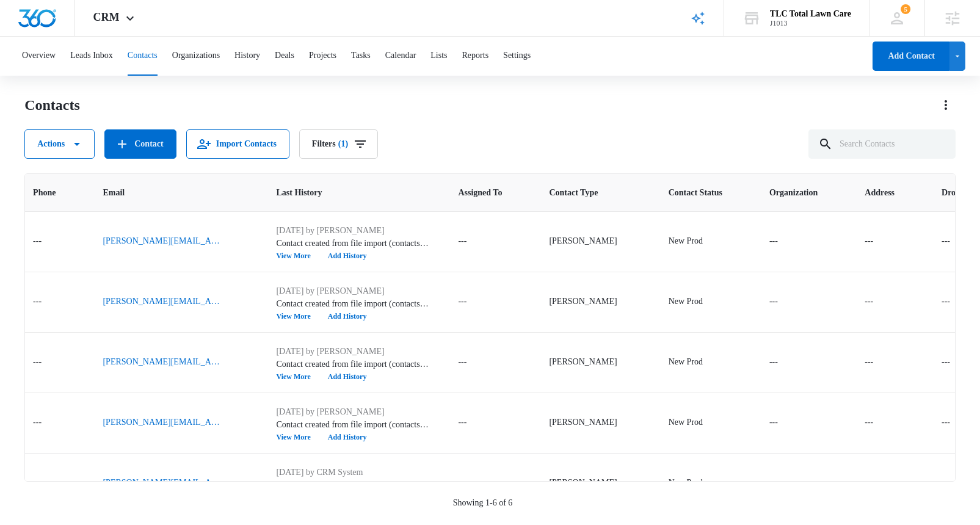 The width and height of the screenshot is (980, 525). I want to click on div: Email - dave+0808prod@madwire.com - Select to Edit Field, so click(174, 362).